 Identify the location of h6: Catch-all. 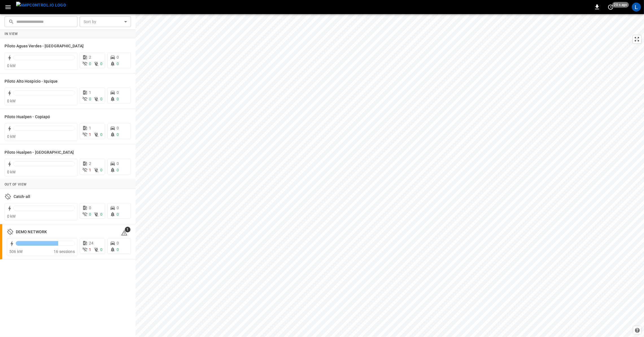
(22, 197).